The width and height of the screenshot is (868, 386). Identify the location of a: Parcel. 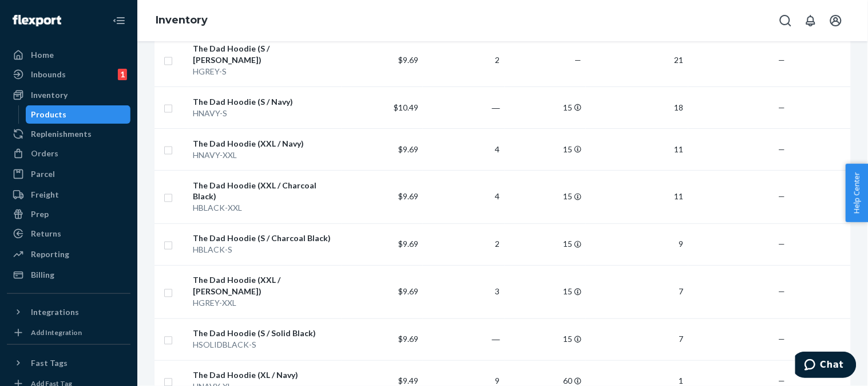
(68, 174).